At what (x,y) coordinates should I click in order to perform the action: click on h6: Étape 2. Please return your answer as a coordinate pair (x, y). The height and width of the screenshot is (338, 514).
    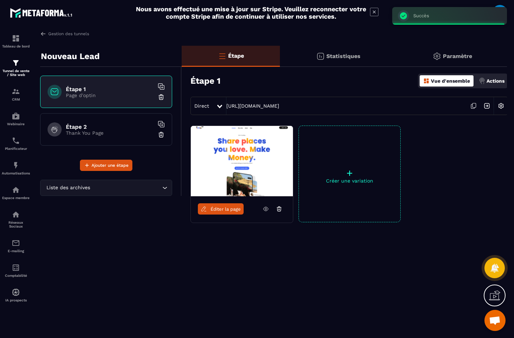
    Looking at the image, I should click on (110, 127).